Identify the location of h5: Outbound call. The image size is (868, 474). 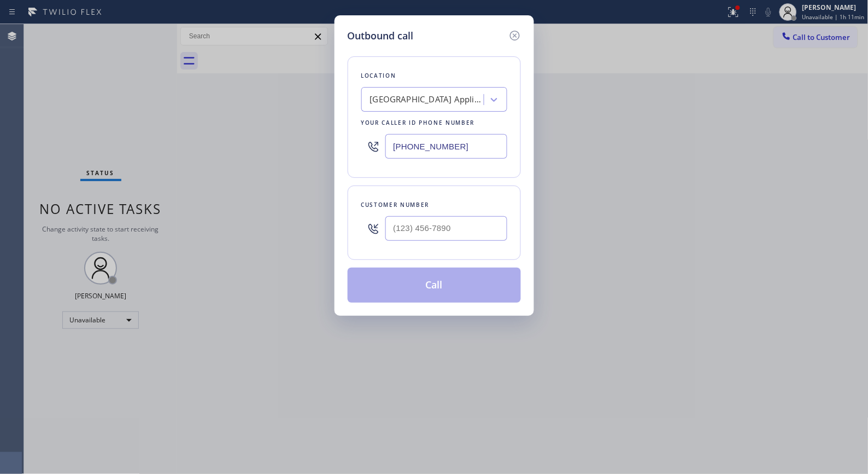
(381, 36).